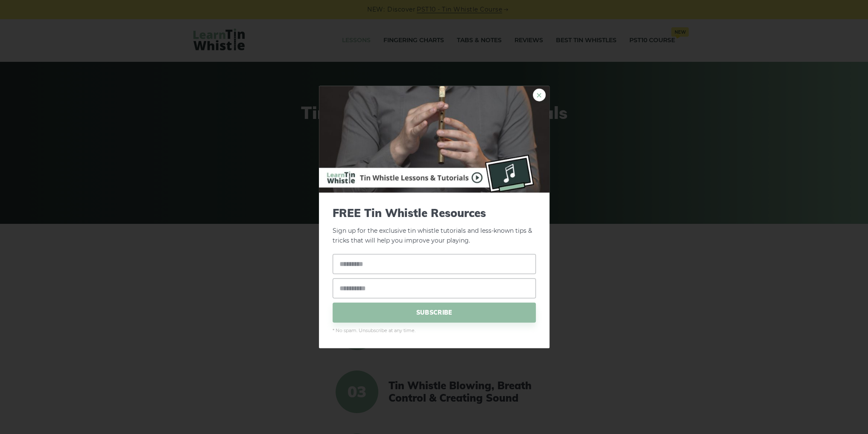 This screenshot has height=434, width=868. What do you see at coordinates (434, 213) in the screenshot?
I see `span: FREE Tin Whistle Resources` at bounding box center [434, 213].